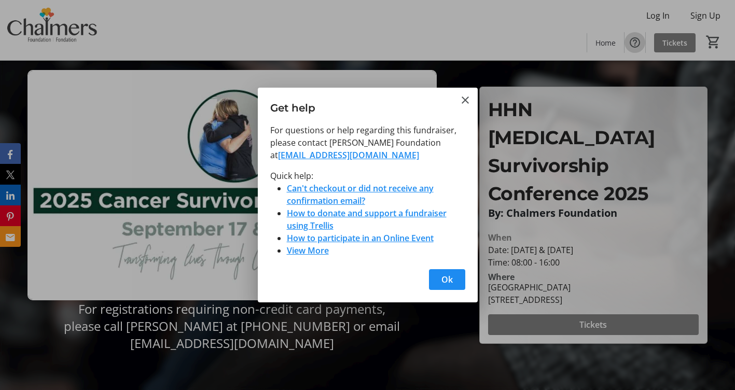  I want to click on button: Ok, so click(447, 279).